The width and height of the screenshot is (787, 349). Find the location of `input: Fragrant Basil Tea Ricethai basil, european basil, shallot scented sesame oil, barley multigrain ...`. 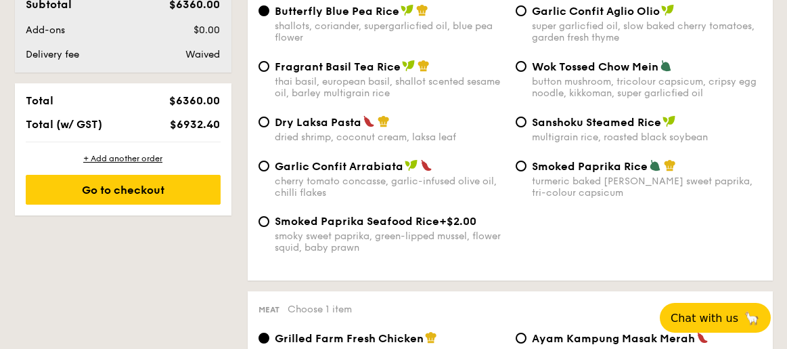

input: Fragrant Basil Tea Ricethai basil, european basil, shallot scented sesame oil, barley multigrain ... is located at coordinates (264, 66).